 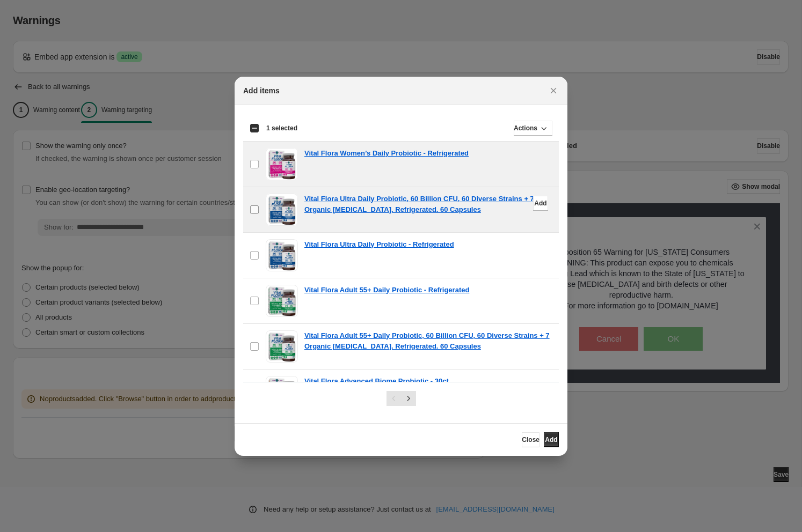 What do you see at coordinates (282, 128) in the screenshot?
I see `span: 1 selected` at bounding box center [282, 128].